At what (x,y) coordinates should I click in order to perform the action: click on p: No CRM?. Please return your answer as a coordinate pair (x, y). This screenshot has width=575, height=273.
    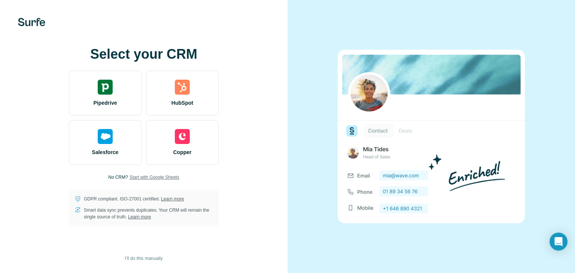
    Looking at the image, I should click on (118, 178).